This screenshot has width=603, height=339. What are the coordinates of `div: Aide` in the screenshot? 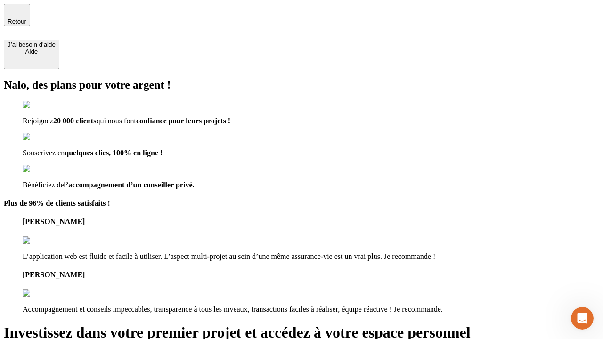 It's located at (32, 51).